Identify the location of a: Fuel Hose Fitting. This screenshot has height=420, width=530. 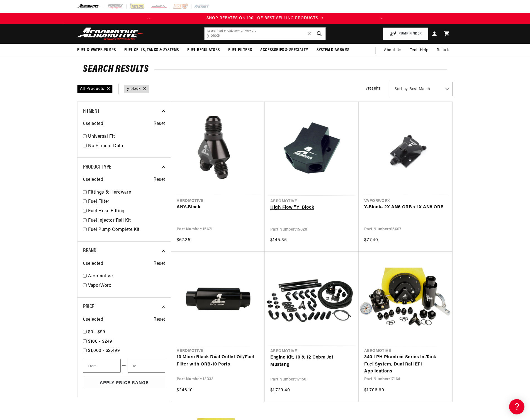
(126, 211).